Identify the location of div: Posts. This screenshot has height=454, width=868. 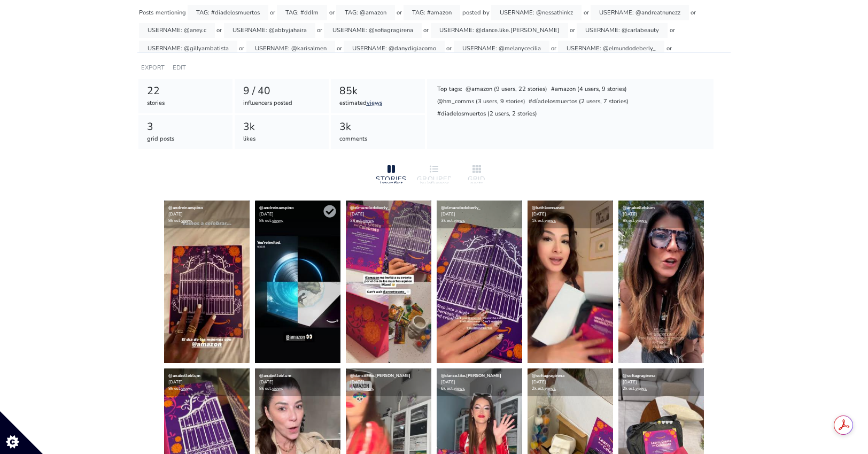
(146, 12).